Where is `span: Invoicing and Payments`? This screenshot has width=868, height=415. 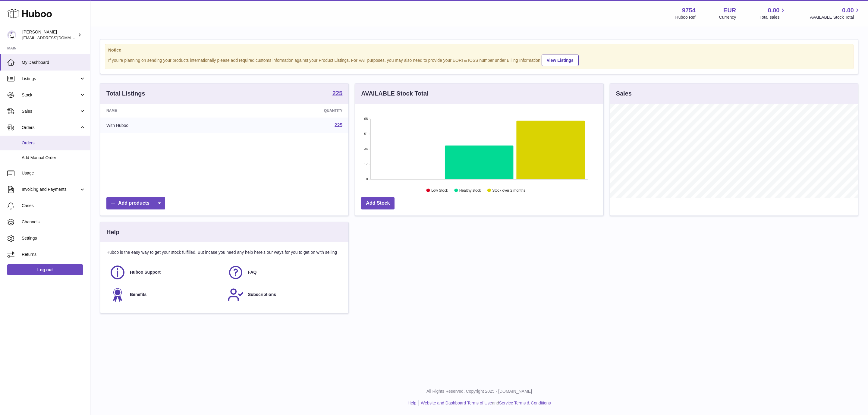 span: Invoicing and Payments is located at coordinates (50, 189).